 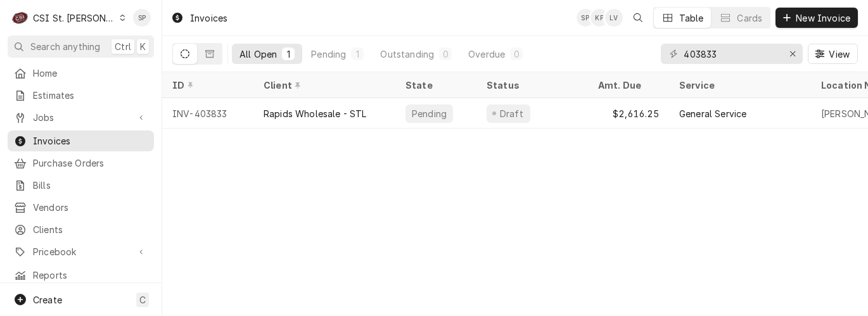 I want to click on div: All Open, so click(x=258, y=54).